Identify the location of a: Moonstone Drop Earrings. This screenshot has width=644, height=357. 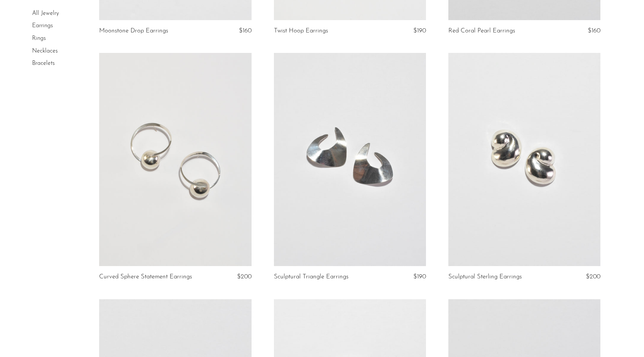
(134, 31).